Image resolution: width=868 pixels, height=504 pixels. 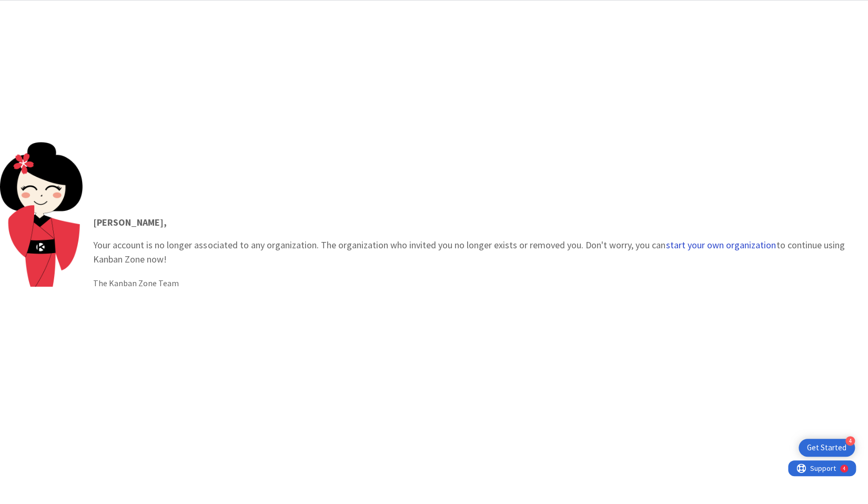 I want to click on button: start your own organization, so click(x=720, y=245).